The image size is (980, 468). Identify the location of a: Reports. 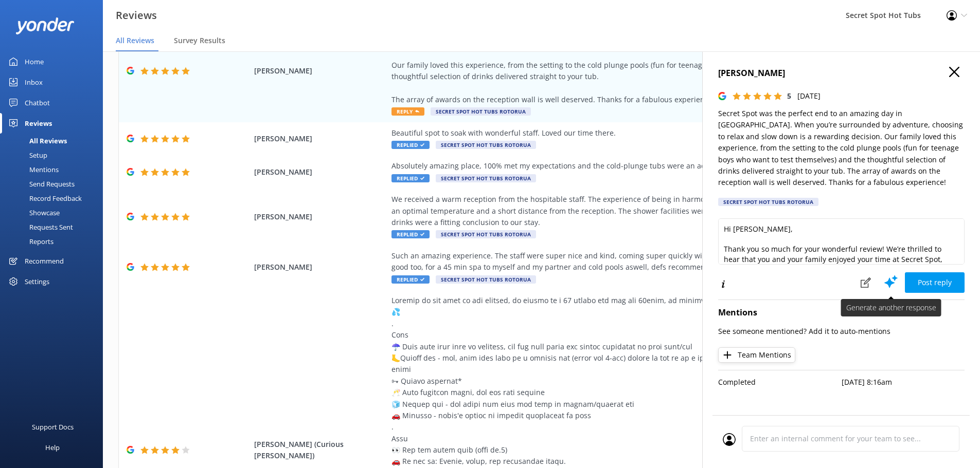
(55, 241).